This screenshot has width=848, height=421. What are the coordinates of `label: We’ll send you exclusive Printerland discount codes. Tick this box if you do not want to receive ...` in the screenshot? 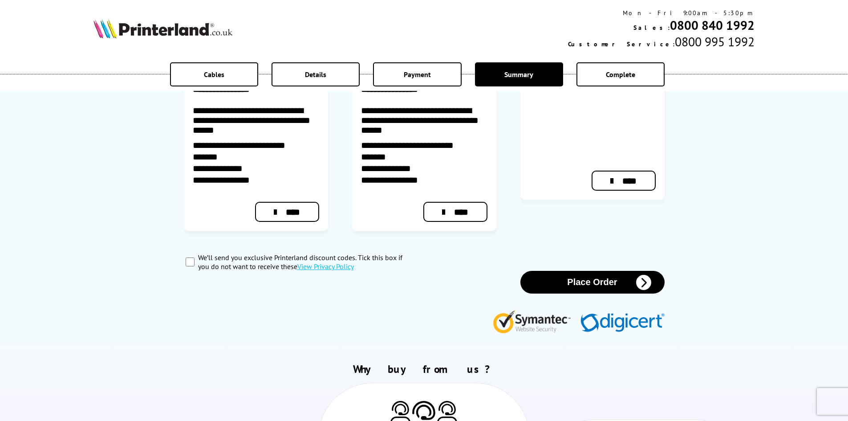 It's located at (306, 262).